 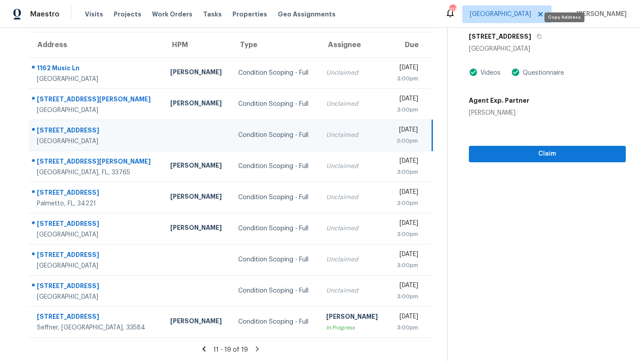 I want to click on div: Videos, so click(x=489, y=73).